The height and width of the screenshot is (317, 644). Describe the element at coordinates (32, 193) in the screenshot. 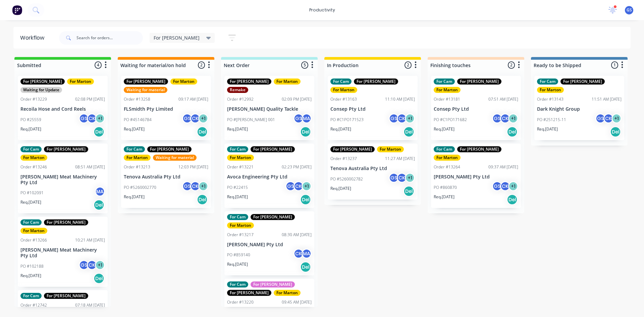

I see `p: PO #102091` at that location.